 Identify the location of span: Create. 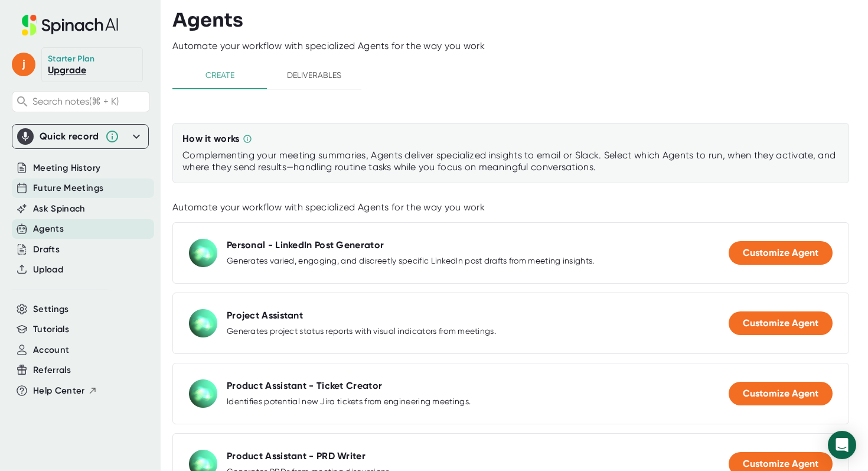
(220, 75).